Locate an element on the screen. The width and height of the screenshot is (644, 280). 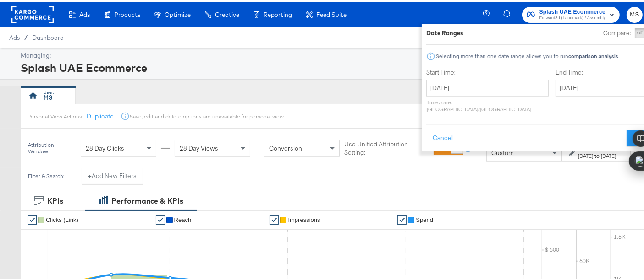
div: Date Ranges is located at coordinates (444, 31).